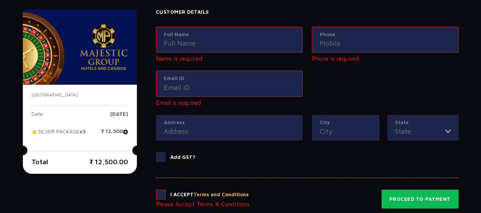  Describe the element at coordinates (210, 194) in the screenshot. I see `p: I Accept` at that location.